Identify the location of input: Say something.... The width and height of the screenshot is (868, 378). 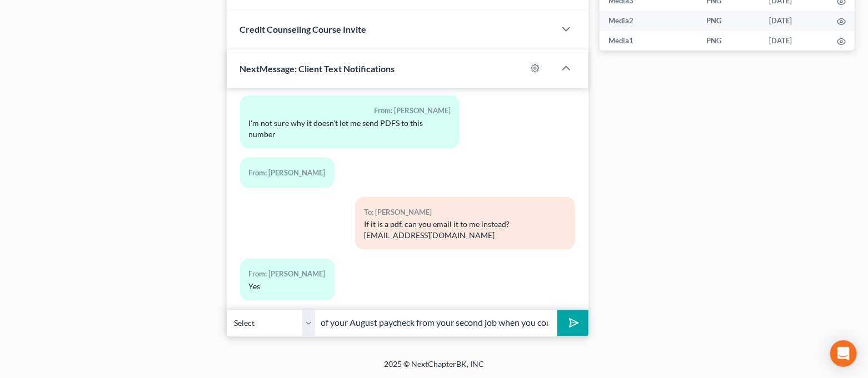
(437, 323).